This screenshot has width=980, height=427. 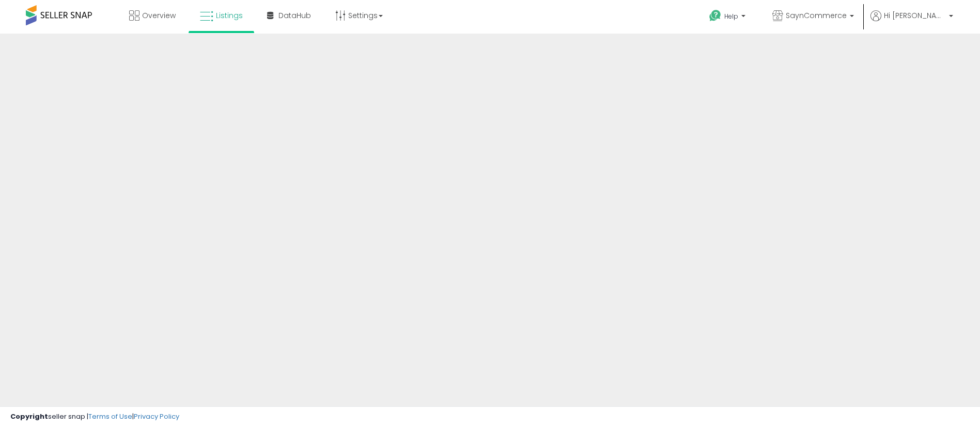 What do you see at coordinates (158, 15) in the screenshot?
I see `span: Overview` at bounding box center [158, 15].